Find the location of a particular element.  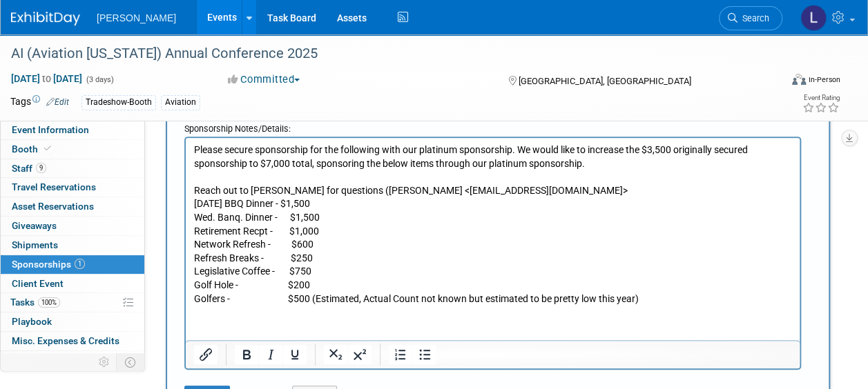

button: Underline is located at coordinates (295, 355).